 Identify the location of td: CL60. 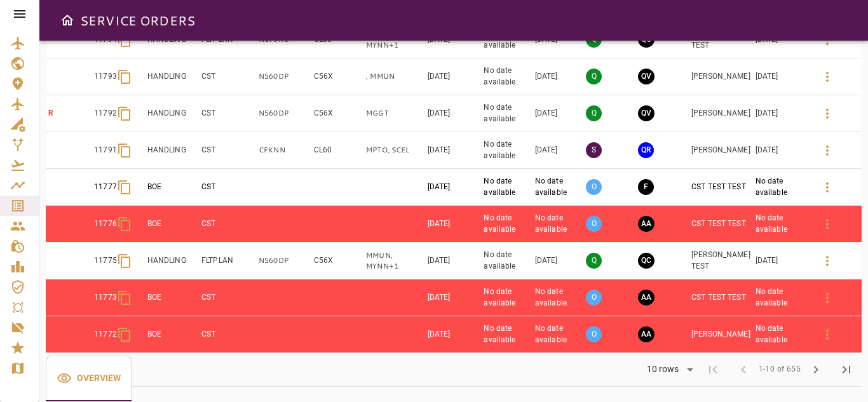
(337, 150).